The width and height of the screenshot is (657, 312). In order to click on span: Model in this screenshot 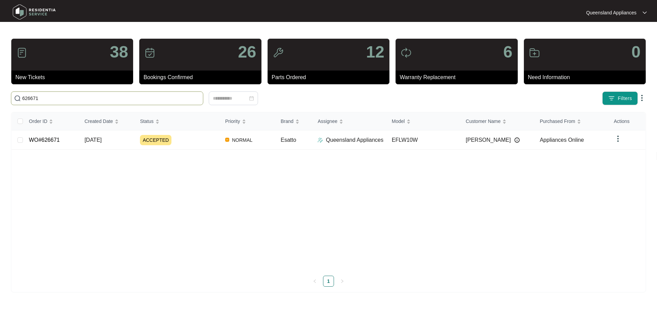, I will do `click(398, 121)`.